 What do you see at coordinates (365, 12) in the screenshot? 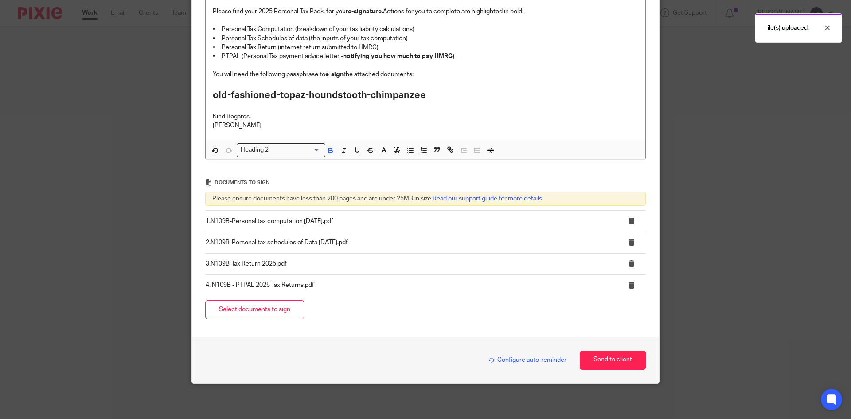
I see `strong: e-signature.` at bounding box center [365, 12].